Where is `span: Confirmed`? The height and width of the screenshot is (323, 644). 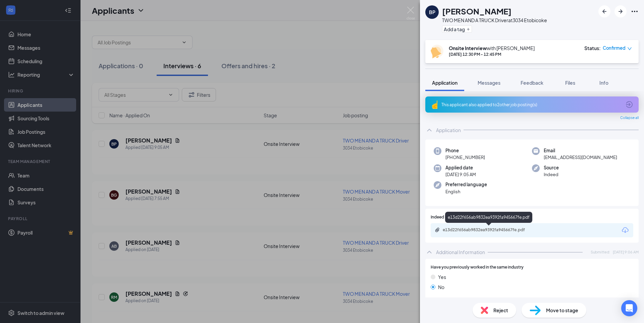 span: Confirmed is located at coordinates (615, 48).